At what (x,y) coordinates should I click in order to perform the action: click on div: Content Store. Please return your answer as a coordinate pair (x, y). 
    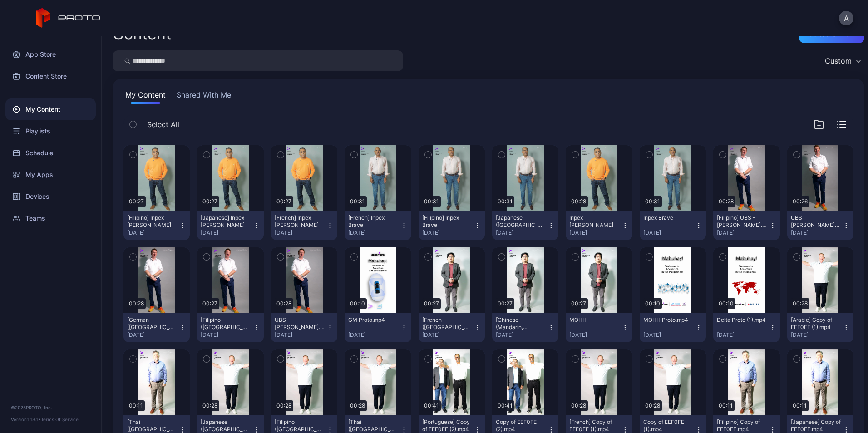
    Looking at the image, I should click on (50, 76).